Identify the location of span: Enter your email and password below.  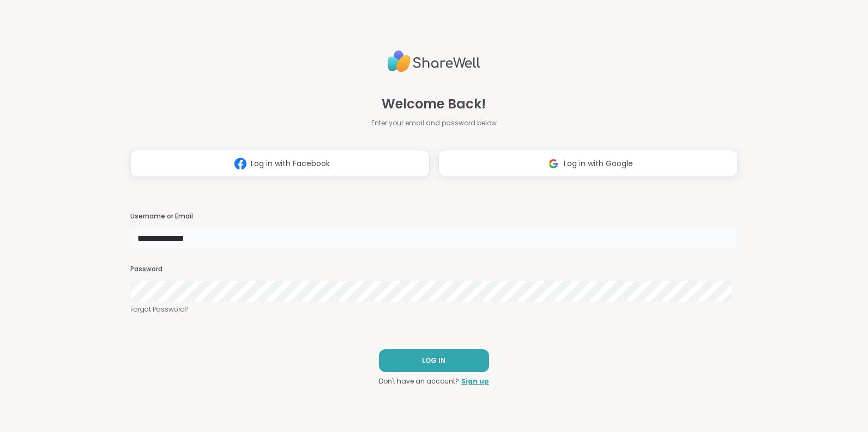
(434, 123).